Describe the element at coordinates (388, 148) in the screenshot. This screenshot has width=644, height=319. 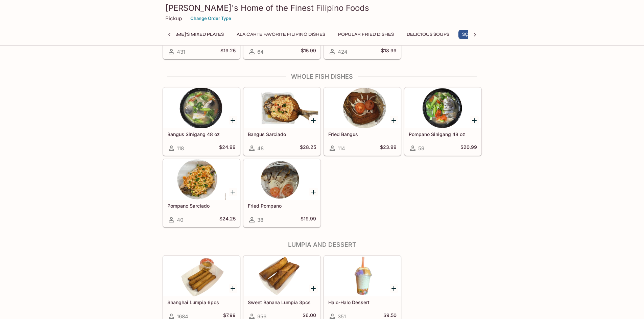
I see `h5: $23.99` at that location.